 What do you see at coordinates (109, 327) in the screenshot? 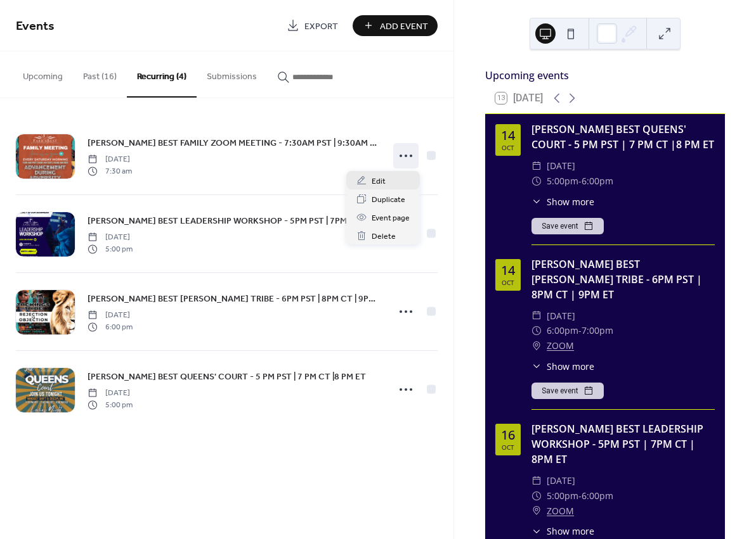
I see `span: 6:00 pm` at bounding box center [109, 327].